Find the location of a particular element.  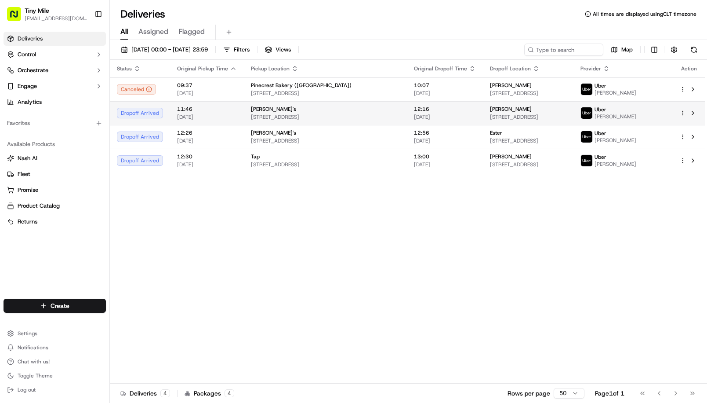

div: We're available if you need us! is located at coordinates (70, 96).